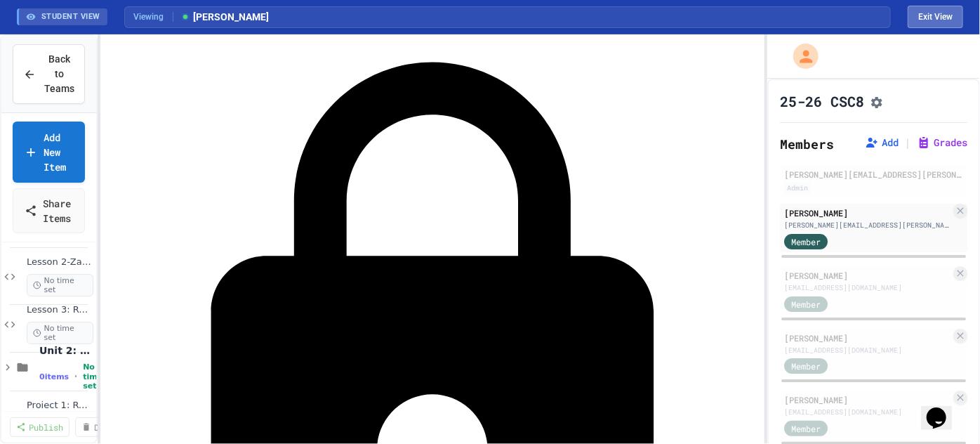 This screenshot has height=444, width=980. I want to click on button: Exit student view, so click(935, 17).